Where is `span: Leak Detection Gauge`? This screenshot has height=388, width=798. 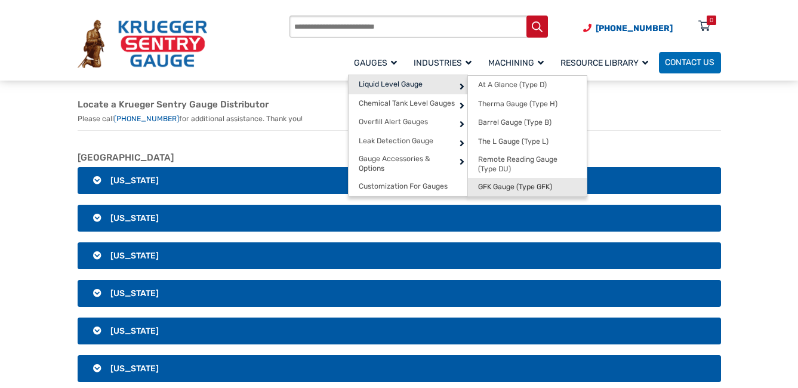 span: Leak Detection Gauge is located at coordinates (396, 141).